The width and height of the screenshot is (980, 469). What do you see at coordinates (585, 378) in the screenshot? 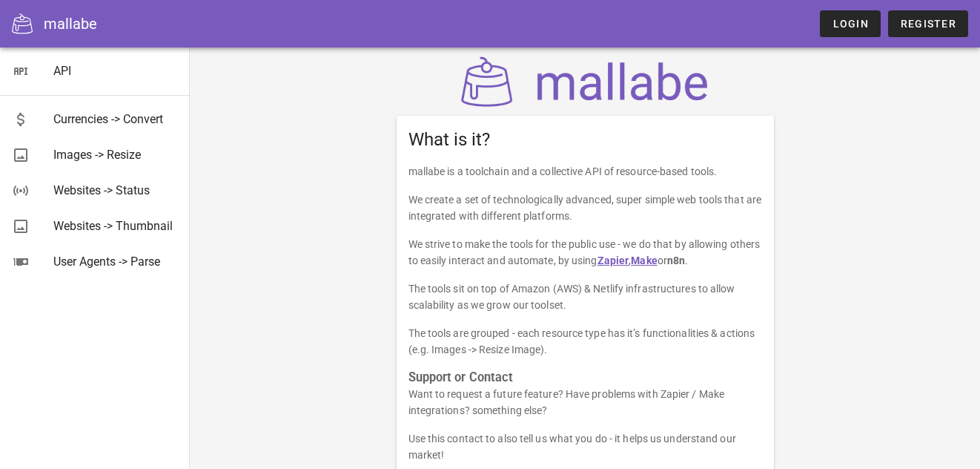
I see `h3: Support or Contact` at bounding box center [585, 378].